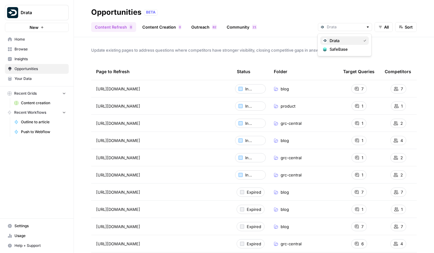 This screenshot has height=253, width=434. Describe the element at coordinates (151, 12) in the screenshot. I see `div: BETA` at that location.